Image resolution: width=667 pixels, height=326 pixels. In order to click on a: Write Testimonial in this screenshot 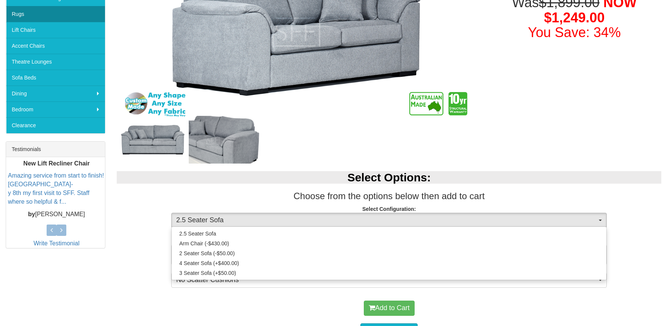, I will do `click(56, 243)`.